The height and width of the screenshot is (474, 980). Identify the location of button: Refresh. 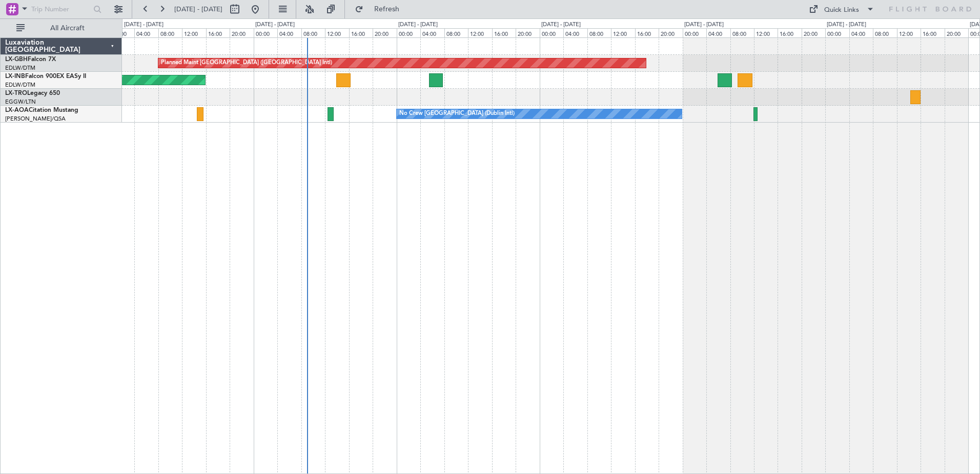
(381, 9).